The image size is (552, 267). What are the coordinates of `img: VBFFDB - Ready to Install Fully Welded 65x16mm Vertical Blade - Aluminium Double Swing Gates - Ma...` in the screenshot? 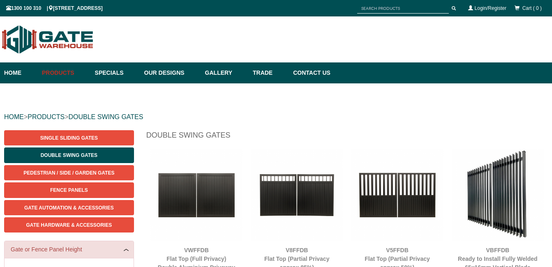 It's located at (498, 195).